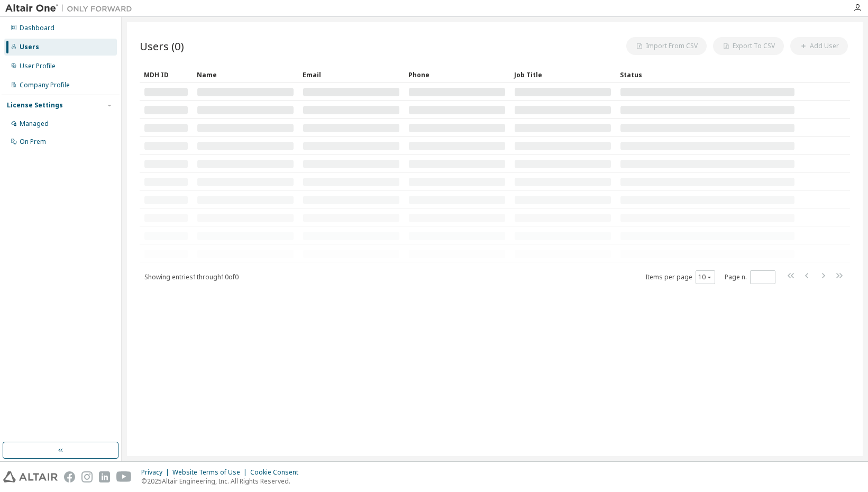 The height and width of the screenshot is (492, 868). I want to click on div: User Profile, so click(37, 66).